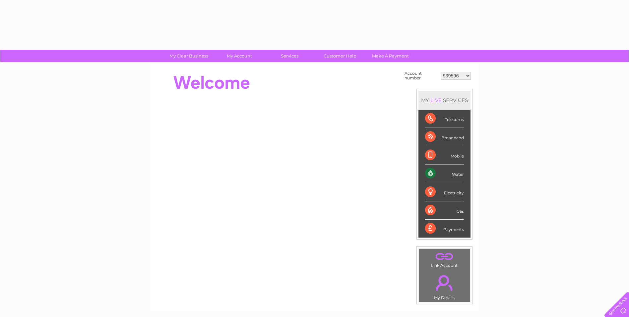 The width and height of the screenshot is (629, 317). Describe the element at coordinates (391, 56) in the screenshot. I see `a: Make A Payment` at that location.